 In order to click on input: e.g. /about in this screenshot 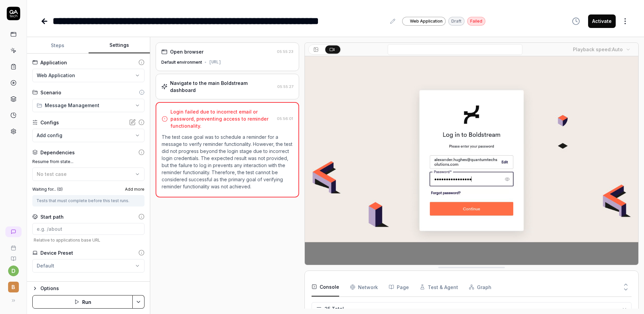, I will do `click(88, 229)`.